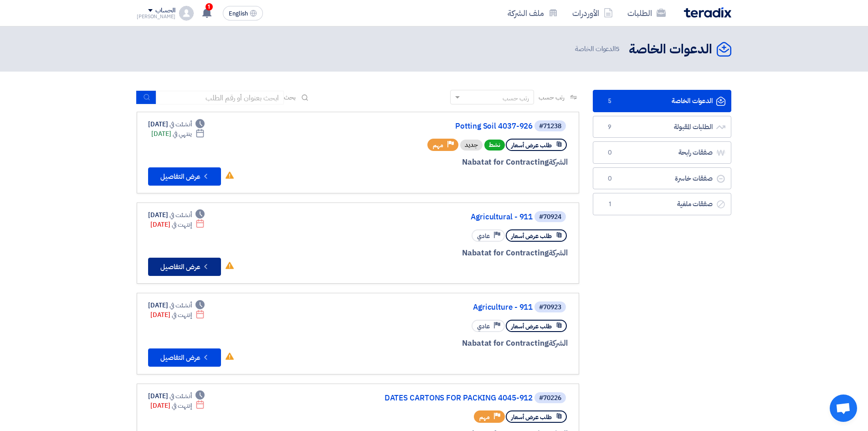 The height and width of the screenshot is (431, 868). What do you see at coordinates (494, 145) in the screenshot?
I see `span: نشط` at bounding box center [494, 145].